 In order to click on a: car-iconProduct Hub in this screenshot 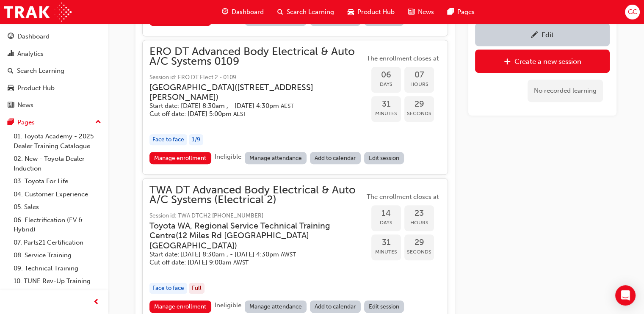, I will do `click(371, 12)`.